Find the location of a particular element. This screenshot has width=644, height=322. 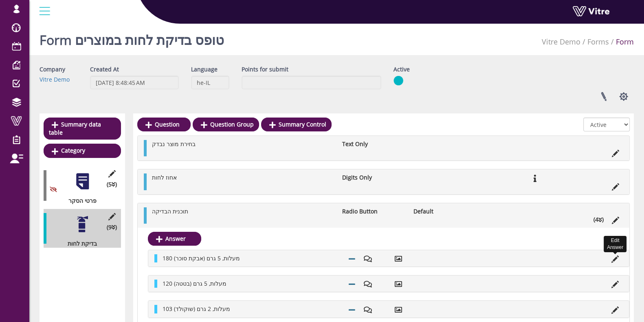

div: פרטי הסקר is located at coordinates (79, 200).